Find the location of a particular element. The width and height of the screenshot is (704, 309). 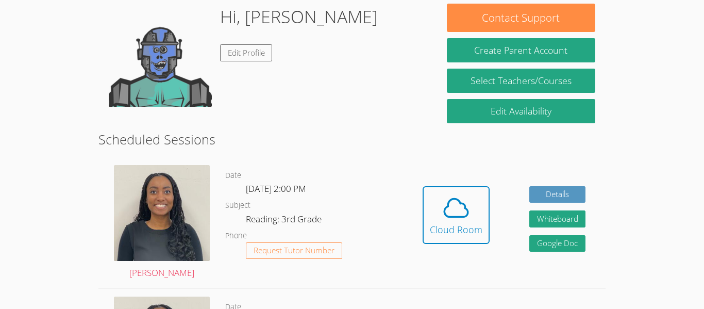

button: Whiteboard is located at coordinates (558, 219).